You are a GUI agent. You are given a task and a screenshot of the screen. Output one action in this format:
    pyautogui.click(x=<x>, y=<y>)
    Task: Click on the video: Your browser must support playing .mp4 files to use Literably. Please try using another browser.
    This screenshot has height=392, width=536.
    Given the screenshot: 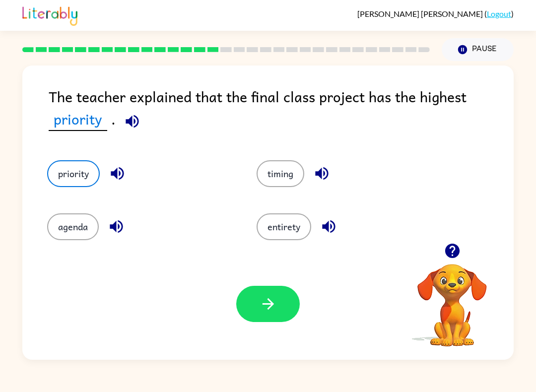 What is the action you would take?
    pyautogui.click(x=452, y=298)
    